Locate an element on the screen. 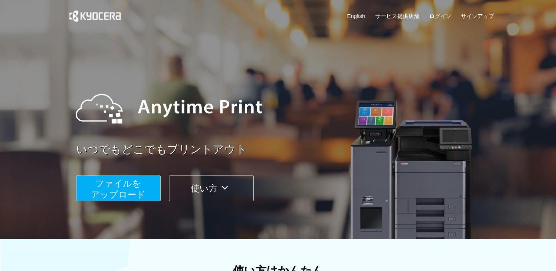 The width and height of the screenshot is (556, 271). a: ログイン is located at coordinates (441, 16).